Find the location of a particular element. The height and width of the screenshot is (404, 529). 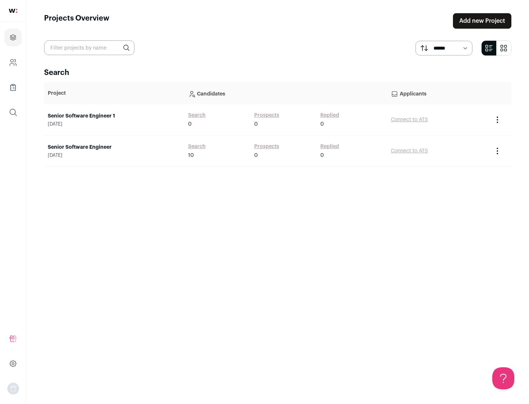

h2: Search is located at coordinates (278, 73).